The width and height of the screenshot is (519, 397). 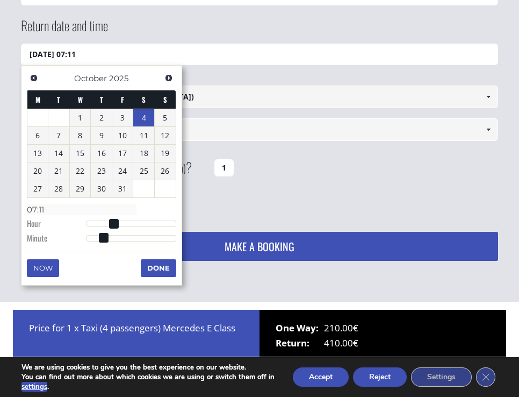 What do you see at coordinates (123, 118) in the screenshot?
I see `a: 3` at bounding box center [123, 118].